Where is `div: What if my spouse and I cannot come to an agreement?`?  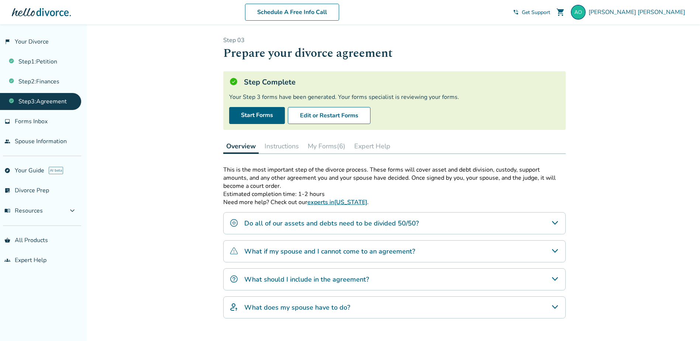 div: What if my spouse and I cannot come to an agreement? is located at coordinates (394, 251).